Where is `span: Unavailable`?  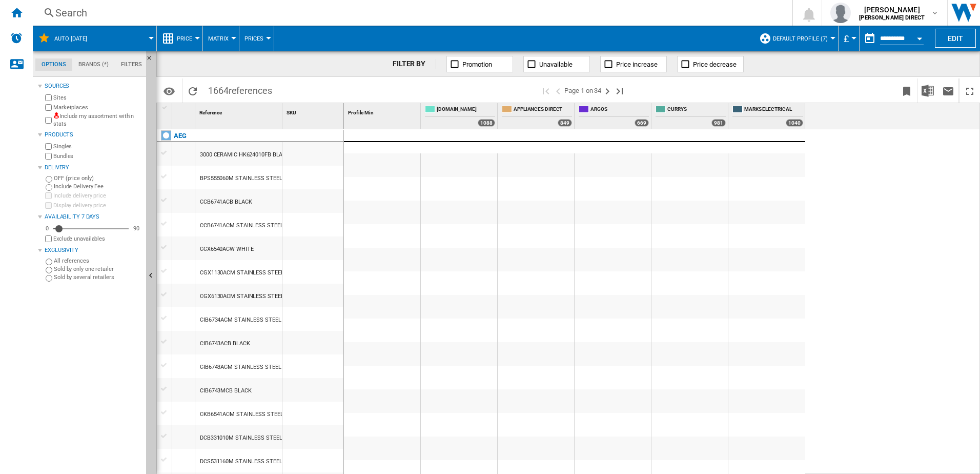
span: Unavailable is located at coordinates (556, 64).